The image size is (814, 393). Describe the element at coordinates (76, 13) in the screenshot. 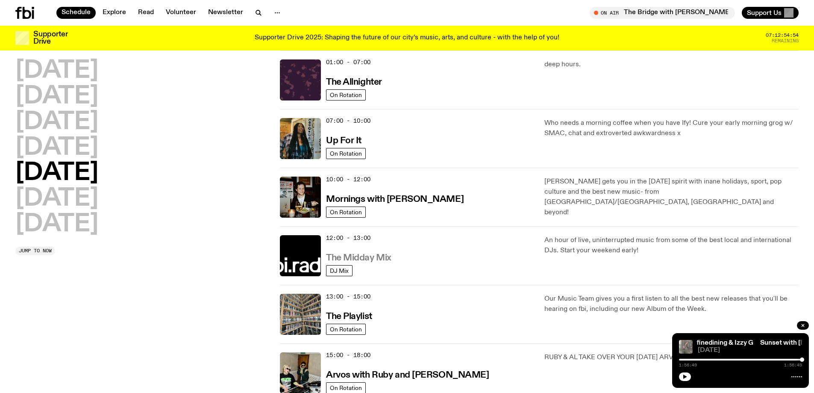

I see `a: Schedule` at that location.